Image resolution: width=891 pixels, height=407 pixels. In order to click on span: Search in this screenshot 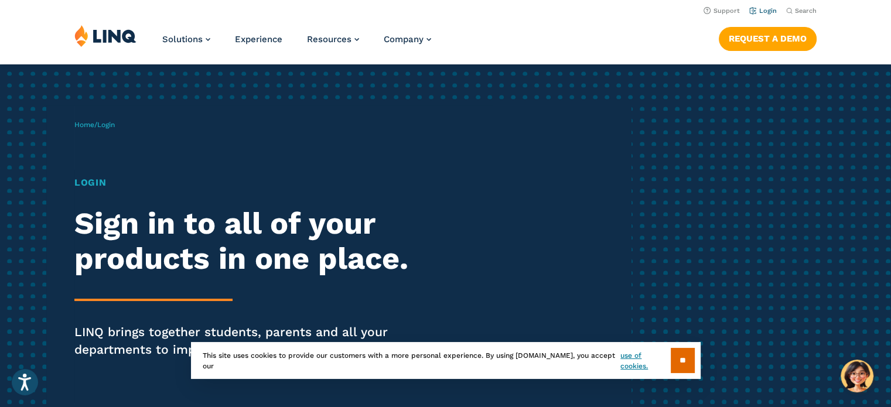, I will do `click(806, 11)`.